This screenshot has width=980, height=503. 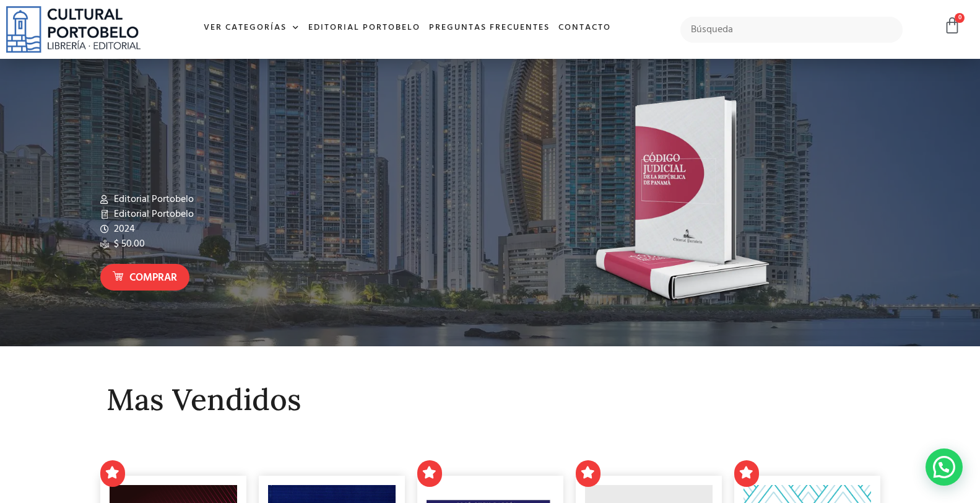 I want to click on span: 2024, so click(x=123, y=229).